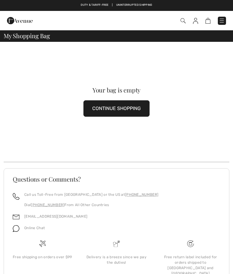 The width and height of the screenshot is (233, 274). What do you see at coordinates (116, 109) in the screenshot?
I see `button: CONTINUE SHOPPING` at bounding box center [116, 109].